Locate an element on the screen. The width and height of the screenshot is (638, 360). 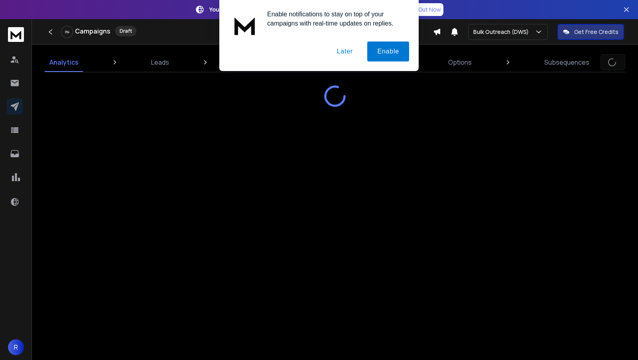
span: R is located at coordinates (16, 347).